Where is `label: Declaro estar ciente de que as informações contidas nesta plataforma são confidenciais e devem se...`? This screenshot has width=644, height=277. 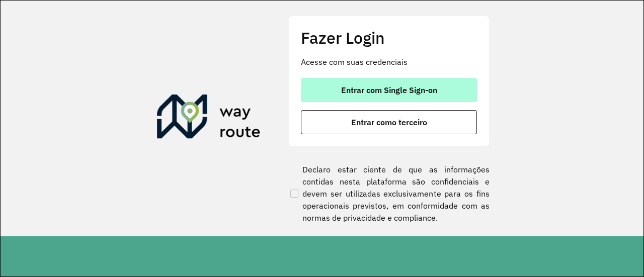 label: Declaro estar ciente de que as informações contidas nesta plataforma são confidenciais e devem se... is located at coordinates (389, 193).